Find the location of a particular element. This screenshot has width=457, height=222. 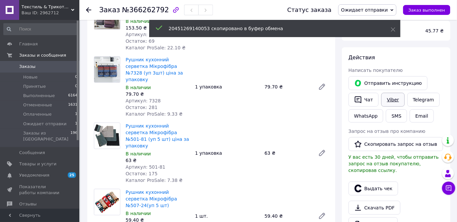

span: Уведомления is located at coordinates (34, 175).